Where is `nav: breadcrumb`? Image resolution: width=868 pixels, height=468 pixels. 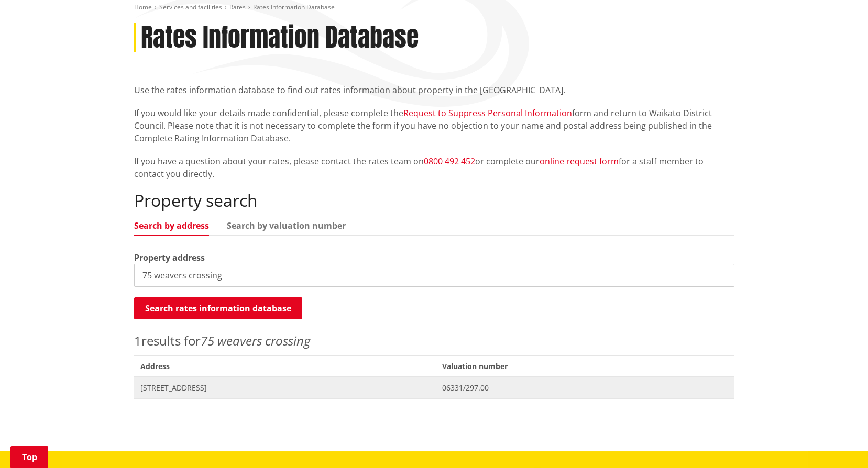 nav: breadcrumb is located at coordinates (434, 7).